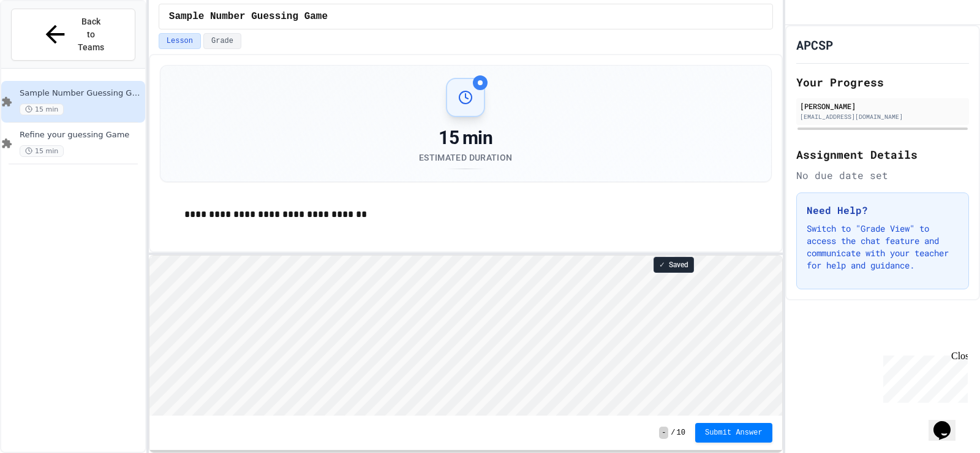 This screenshot has height=453, width=980. Describe the element at coordinates (883, 155) in the screenshot. I see `h2: Assignment Details` at that location.